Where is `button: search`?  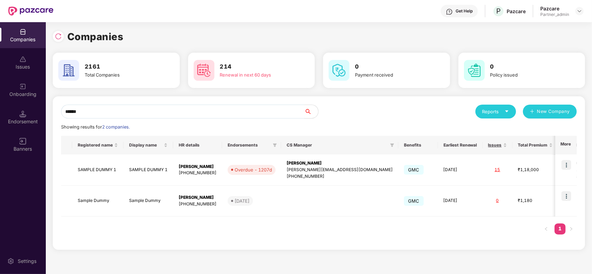 button: search is located at coordinates (311, 112).